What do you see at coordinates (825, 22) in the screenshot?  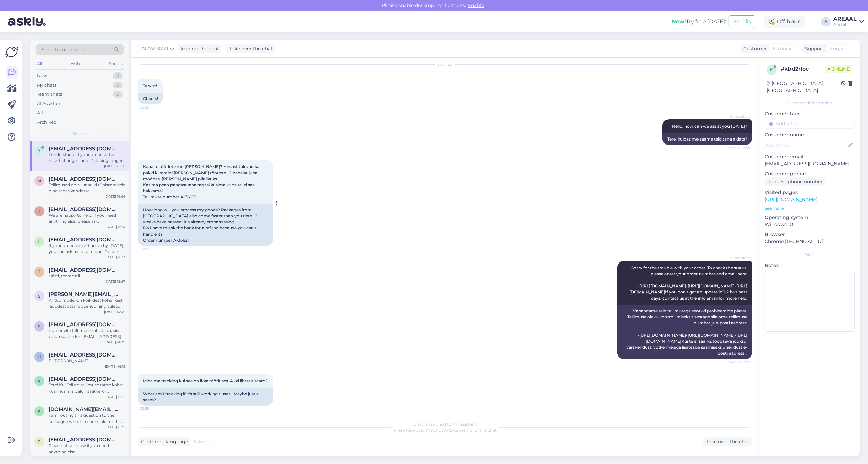 I see `div: A` at bounding box center [825, 22].